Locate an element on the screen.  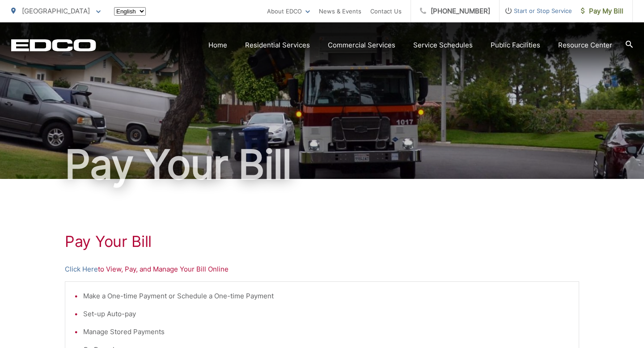
a: About EDCO is located at coordinates (289, 11).